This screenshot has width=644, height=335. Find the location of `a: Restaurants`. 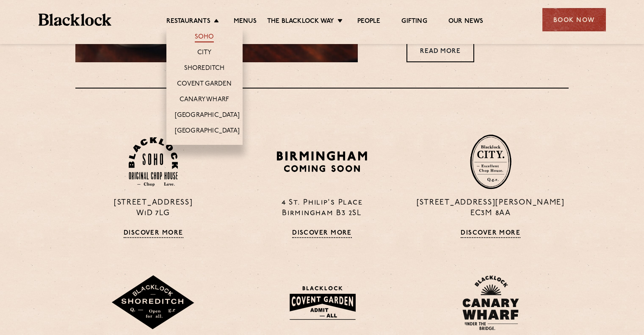

a: Restaurants is located at coordinates (188, 22).